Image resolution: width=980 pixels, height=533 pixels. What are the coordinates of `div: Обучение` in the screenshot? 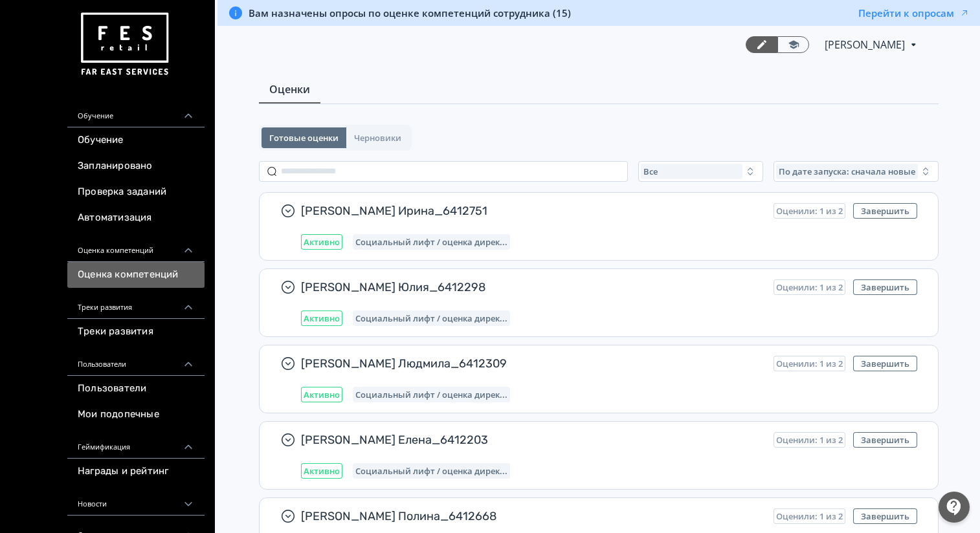 It's located at (136, 112).